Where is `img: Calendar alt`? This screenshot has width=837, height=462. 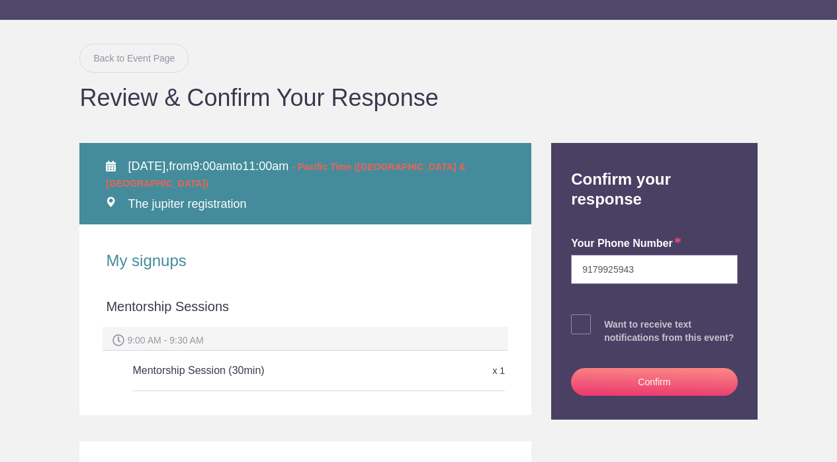 img: Calendar alt is located at coordinates (110, 166).